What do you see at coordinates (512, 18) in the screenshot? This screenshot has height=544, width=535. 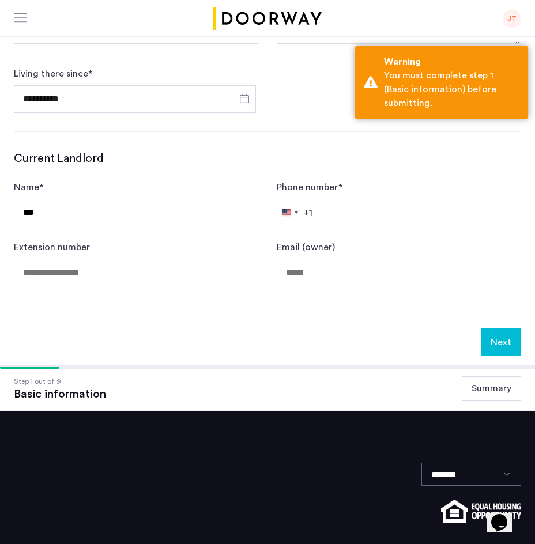 I see `div: JT` at bounding box center [512, 18].